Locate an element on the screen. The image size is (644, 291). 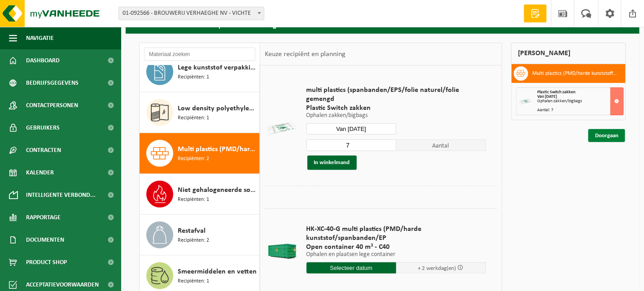
button: Lege kunststof verpakkingen van gevaarlijke stoffen Recipiënten: 1 is located at coordinates (200, 72).